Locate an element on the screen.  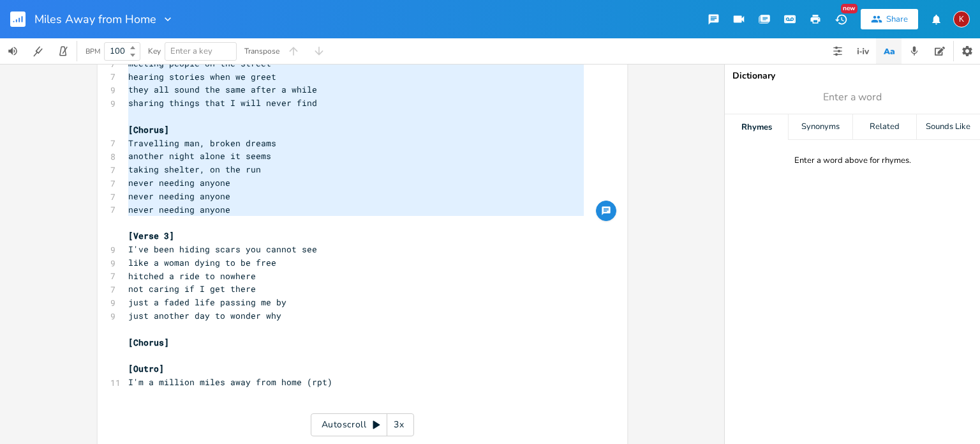
div: Sounds Like is located at coordinates (948, 127).